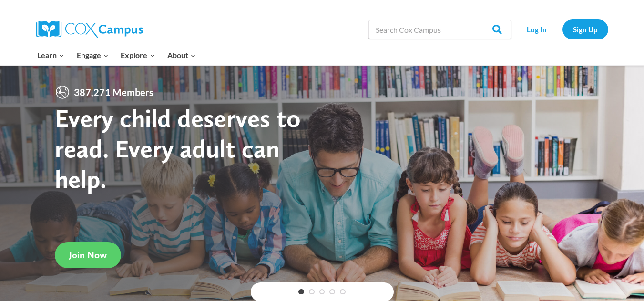 This screenshot has width=644, height=301. What do you see at coordinates (332, 292) in the screenshot?
I see `a: 4` at bounding box center [332, 292].